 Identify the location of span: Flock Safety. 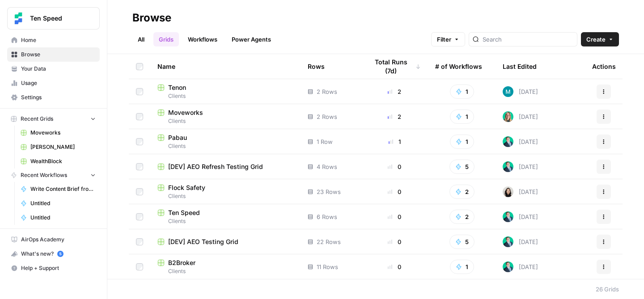
(187, 188).